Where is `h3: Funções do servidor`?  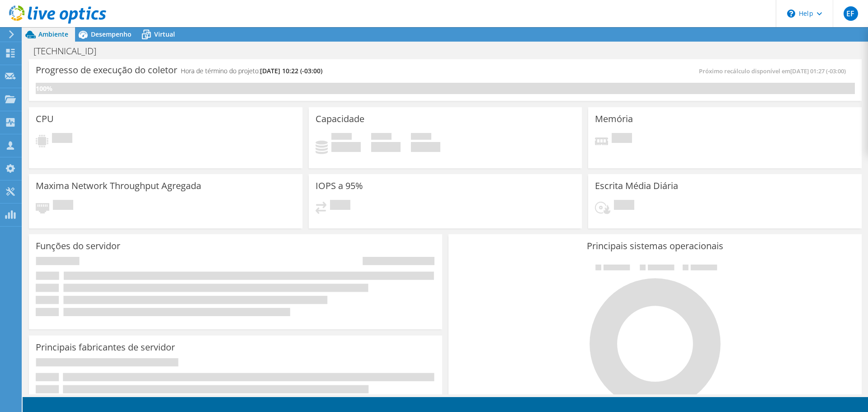
h3: Funções do servidor is located at coordinates (78, 246).